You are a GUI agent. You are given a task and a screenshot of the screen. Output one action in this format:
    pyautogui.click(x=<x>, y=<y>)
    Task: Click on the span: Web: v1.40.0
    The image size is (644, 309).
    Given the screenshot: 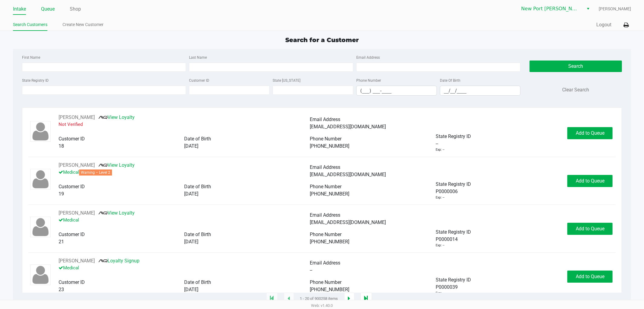 What is the action you would take?
    pyautogui.click(x=322, y=305)
    